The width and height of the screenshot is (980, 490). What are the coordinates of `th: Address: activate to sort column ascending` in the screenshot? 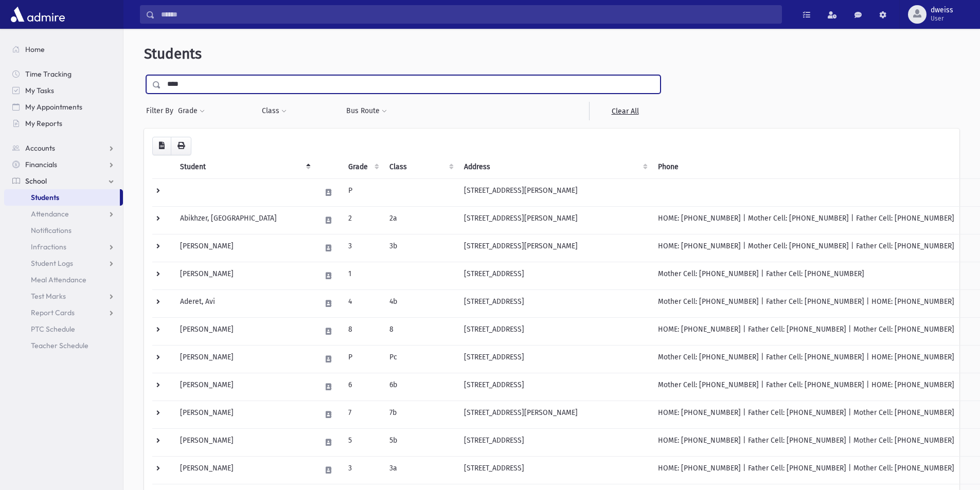 It's located at (554, 167).